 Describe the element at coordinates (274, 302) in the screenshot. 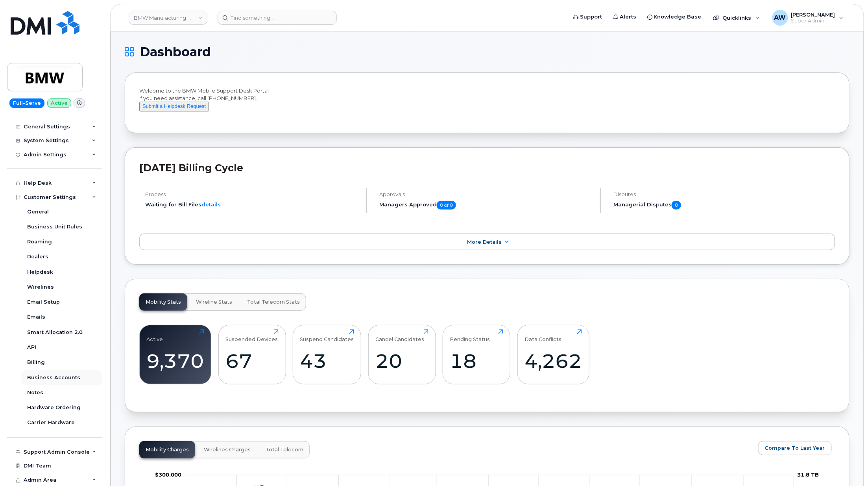

I see `span: Total Telecom Stats` at that location.